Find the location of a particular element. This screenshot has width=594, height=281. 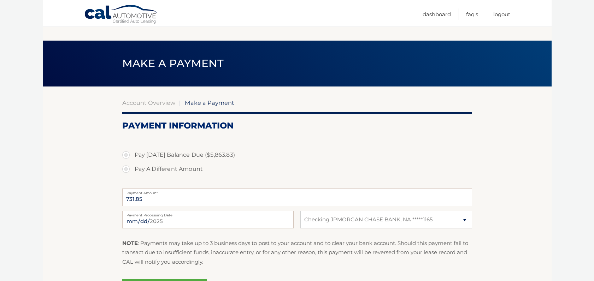

label: Payment Processing Date is located at coordinates (208, 214).